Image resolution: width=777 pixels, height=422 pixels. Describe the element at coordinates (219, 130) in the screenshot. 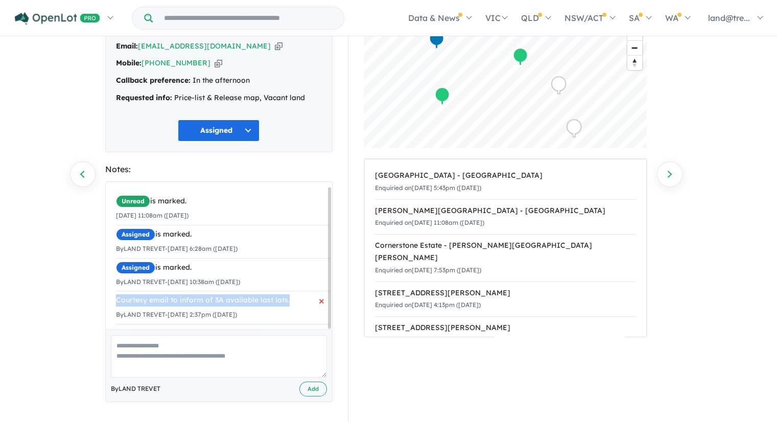

I see `button: Assigned` at that location.